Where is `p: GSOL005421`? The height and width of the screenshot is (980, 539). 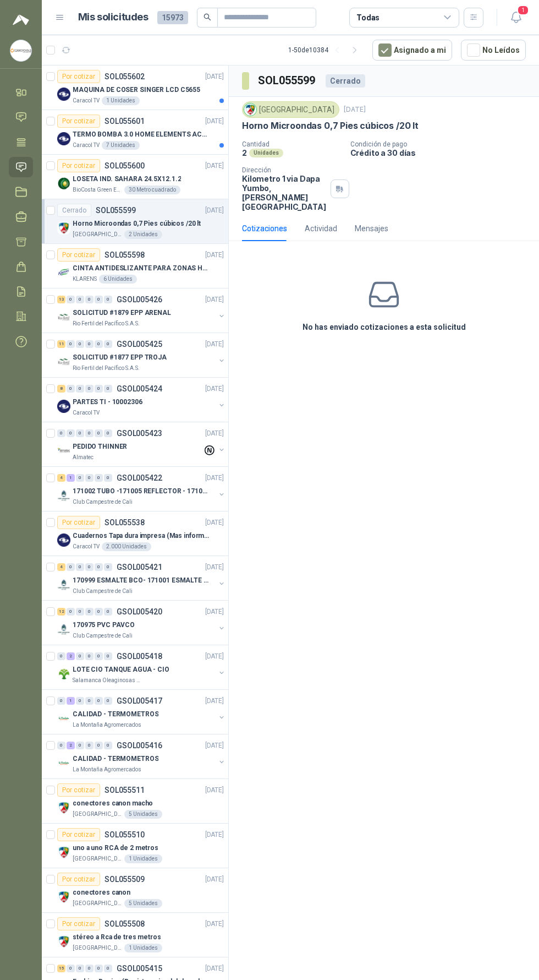
p: GSOL005421 is located at coordinates (139, 567).